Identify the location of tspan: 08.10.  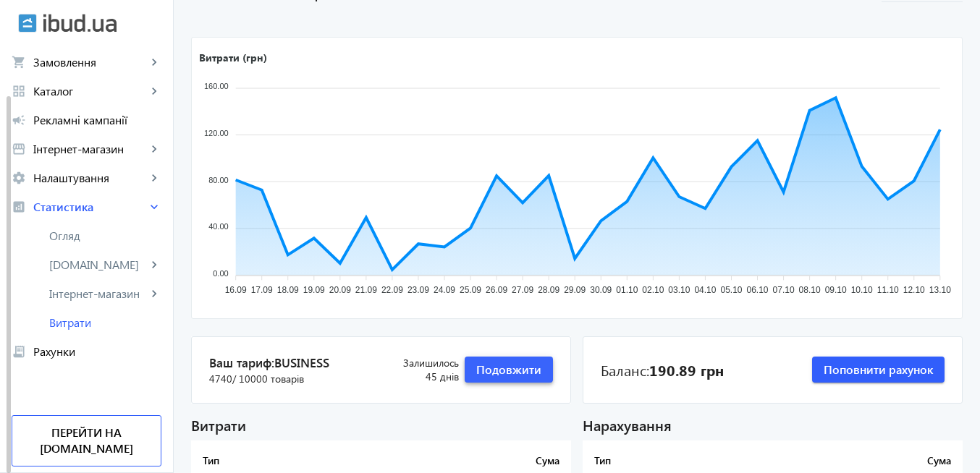
(810, 291).